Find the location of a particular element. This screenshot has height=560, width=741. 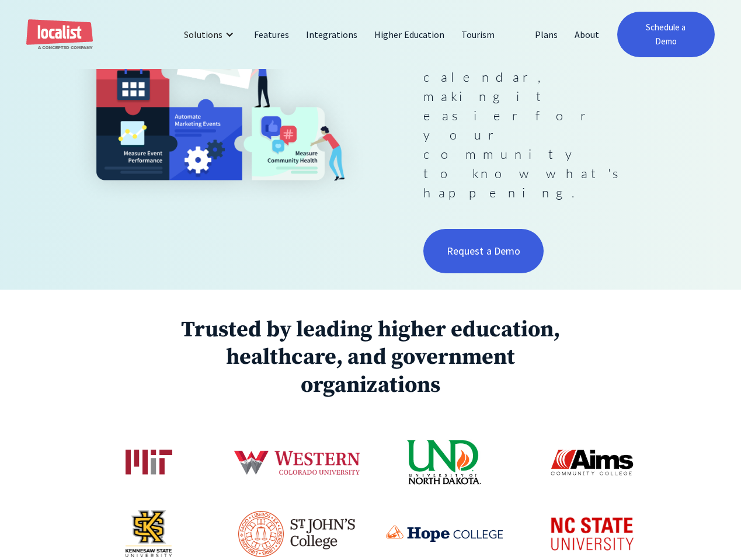

strong: Trusted by leading higher education, healthcare, and government organizations is located at coordinates (371, 357).